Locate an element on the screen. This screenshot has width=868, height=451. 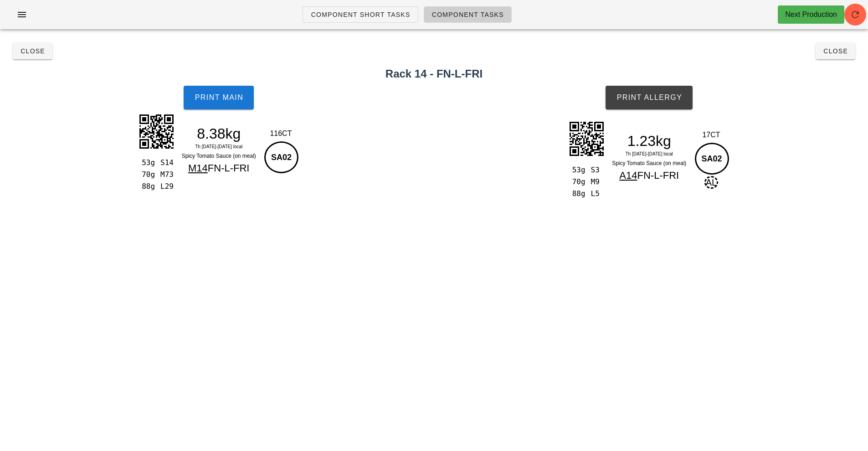
button: Print Main is located at coordinates (219, 97).